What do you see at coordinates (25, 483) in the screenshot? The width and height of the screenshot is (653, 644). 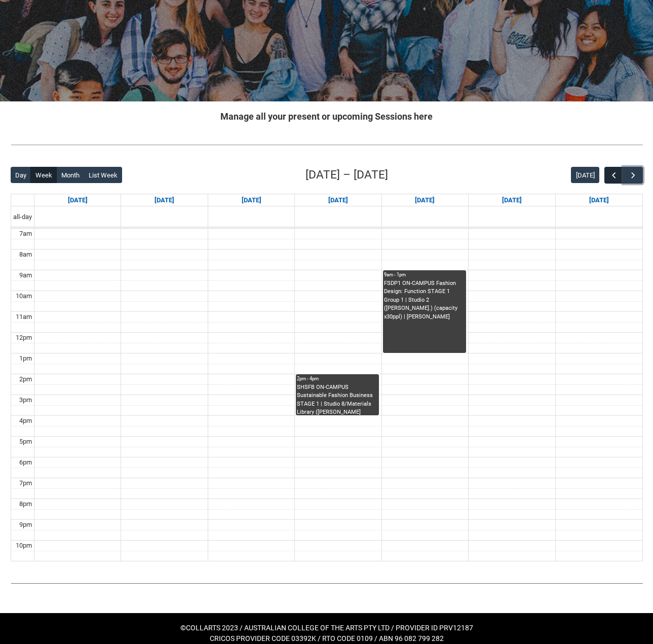 I see `div: 7pm` at bounding box center [25, 483].